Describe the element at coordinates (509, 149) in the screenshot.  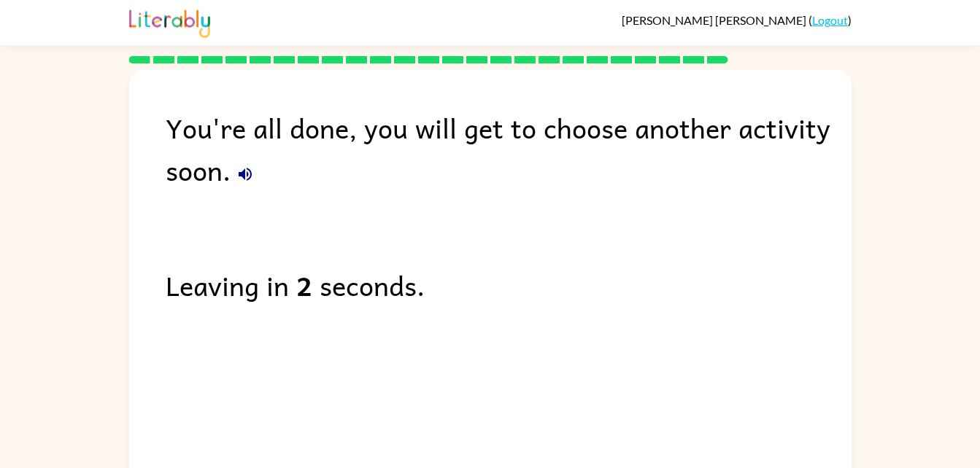
I see `div: You're all done, you will get to choose another activity soon.` at that location.